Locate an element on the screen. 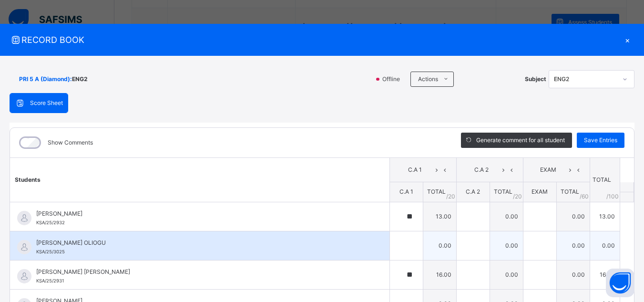 The height and width of the screenshot is (302, 644). span: RECORD BOOK is located at coordinates (315, 39).